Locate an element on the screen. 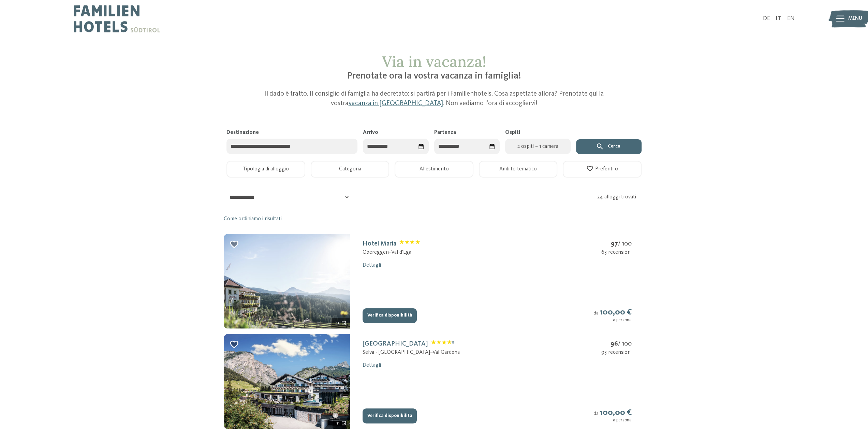  div: 31 ulteriori immagini is located at coordinates (341, 423).